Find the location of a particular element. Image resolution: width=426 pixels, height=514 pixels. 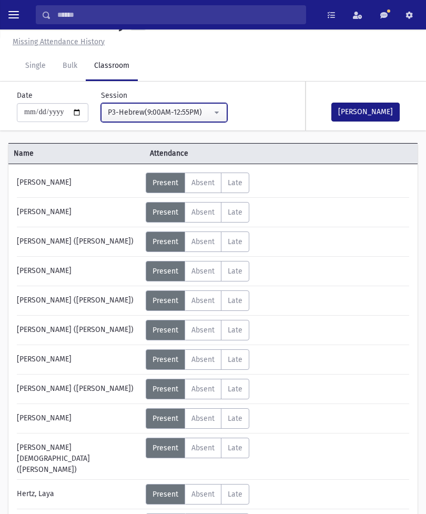

span: Attendance is located at coordinates (264, 153).